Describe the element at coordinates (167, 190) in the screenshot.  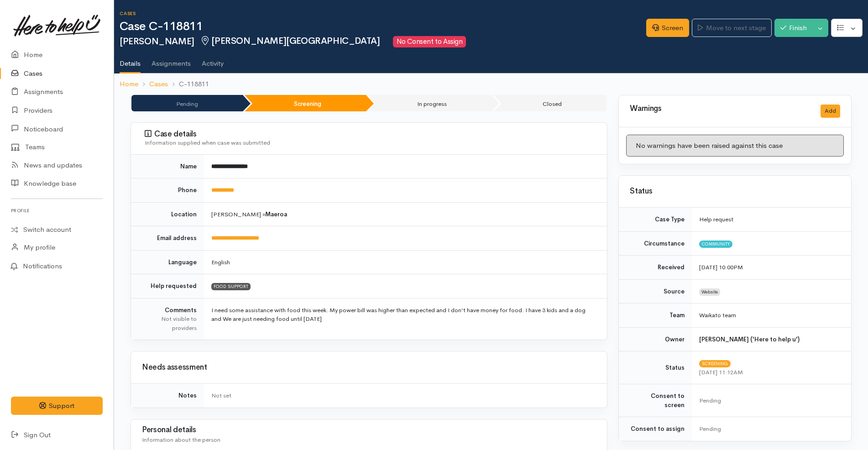
I see `td: Phone` at that location.